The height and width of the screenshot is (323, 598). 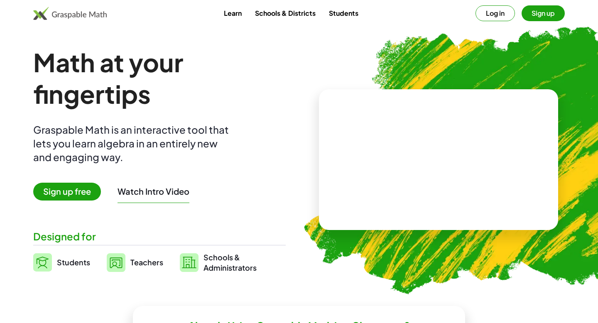 What do you see at coordinates (133, 143) in the screenshot?
I see `div: Graspable Math is an interactive tool that lets you learn algebra in an entirely new and engaging...` at bounding box center [133, 143].